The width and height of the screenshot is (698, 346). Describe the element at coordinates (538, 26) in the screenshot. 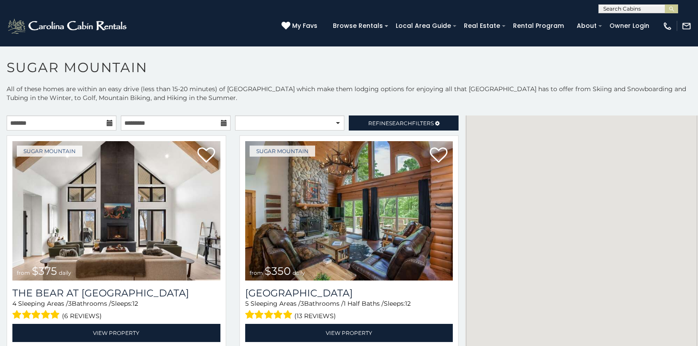

I see `a: Rental Program` at that location.